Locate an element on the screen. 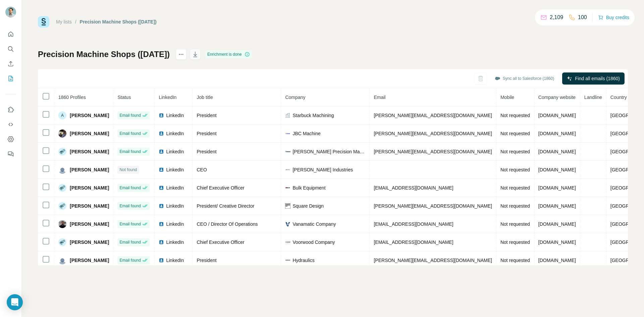 The height and width of the screenshot is (317, 644). button: Use Surfe API is located at coordinates (10, 124).